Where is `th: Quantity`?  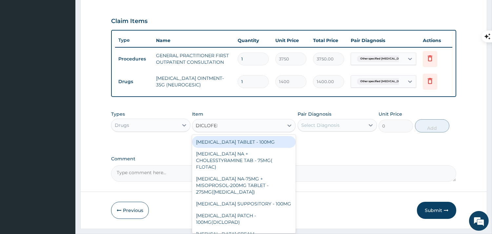
th: Quantity is located at coordinates (253, 40).